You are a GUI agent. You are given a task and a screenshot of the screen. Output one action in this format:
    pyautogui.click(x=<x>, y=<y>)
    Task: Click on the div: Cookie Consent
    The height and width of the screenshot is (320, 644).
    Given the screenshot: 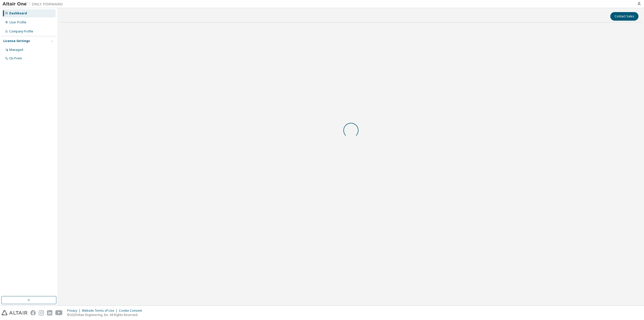 What is the action you would take?
    pyautogui.click(x=132, y=311)
    